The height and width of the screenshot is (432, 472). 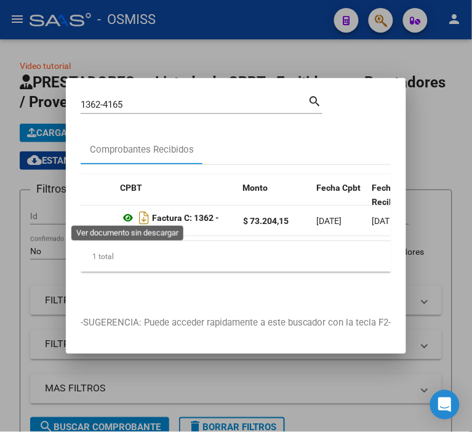 What do you see at coordinates (236, 257) in the screenshot?
I see `div: 1 total` at bounding box center [236, 257].